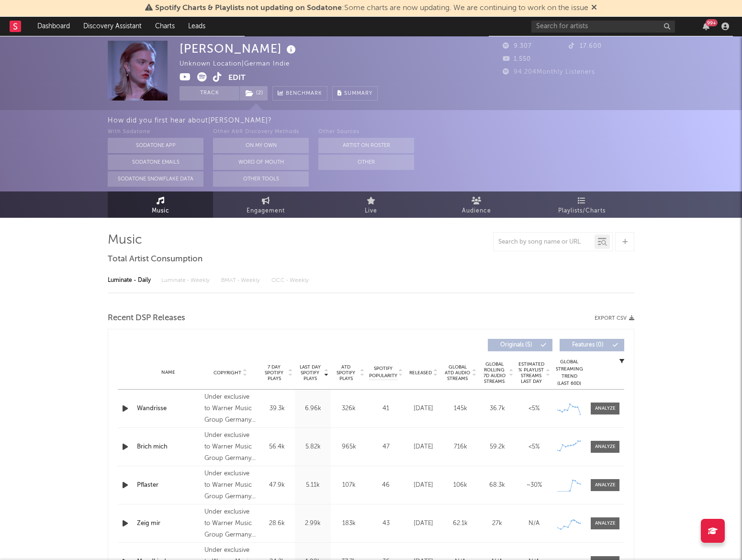 This screenshot has height=560, width=742. I want to click on div: Name, so click(168, 372).